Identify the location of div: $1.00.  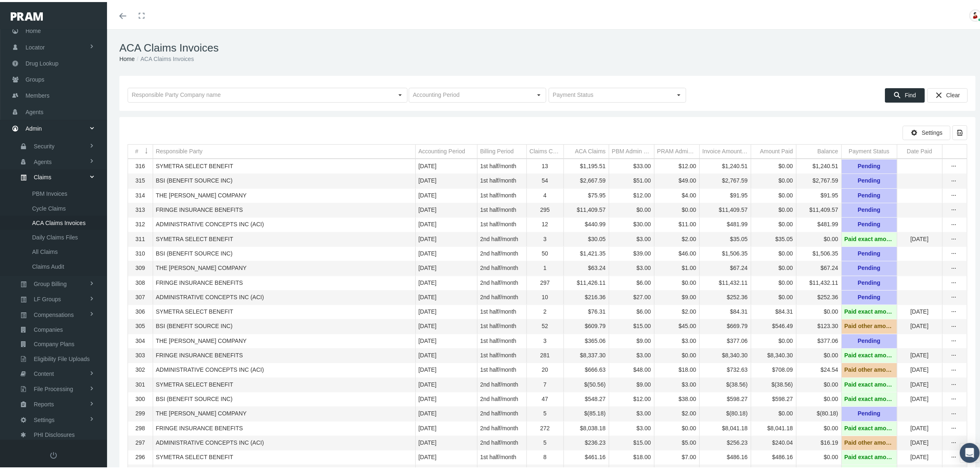
(677, 266).